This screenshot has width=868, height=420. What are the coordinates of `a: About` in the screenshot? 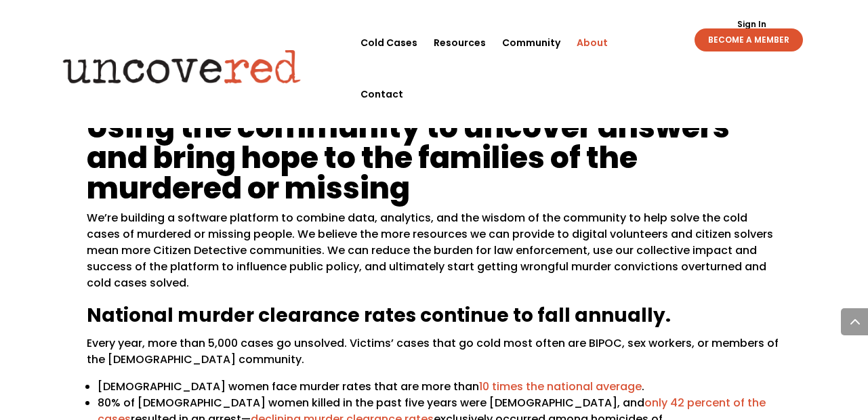 It's located at (593, 43).